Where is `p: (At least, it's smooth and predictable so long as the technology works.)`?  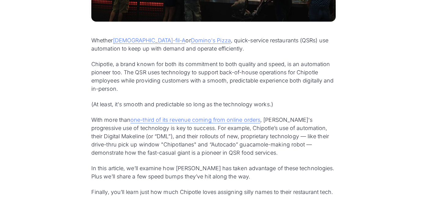 p: (At least, it's smooth and predictable so long as the technology works.) is located at coordinates (213, 104).